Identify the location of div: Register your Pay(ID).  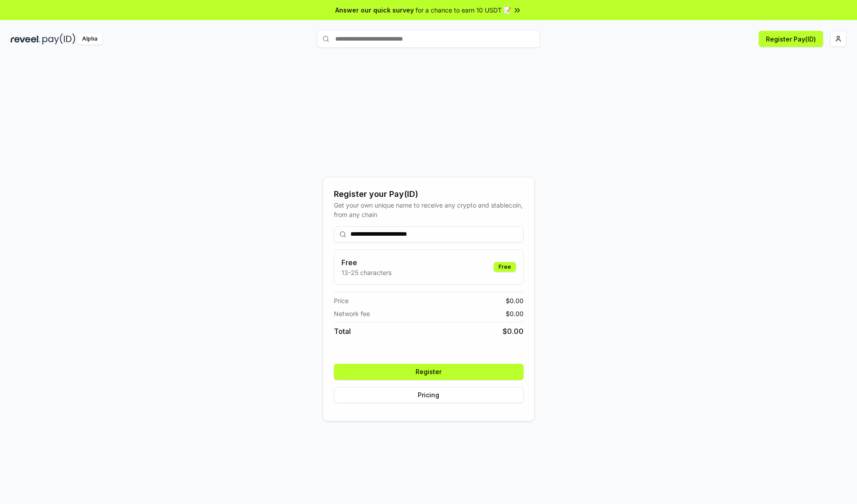
(428, 194).